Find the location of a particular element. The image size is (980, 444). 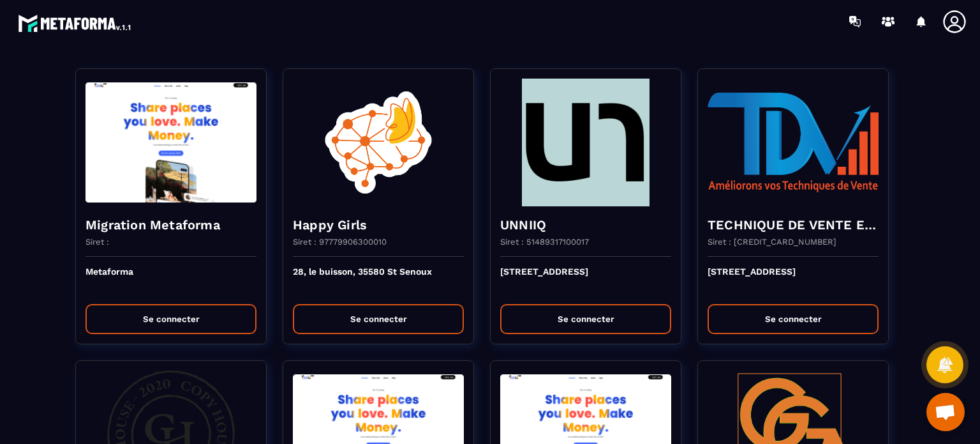

h4: UNNIIQ is located at coordinates (586, 225).